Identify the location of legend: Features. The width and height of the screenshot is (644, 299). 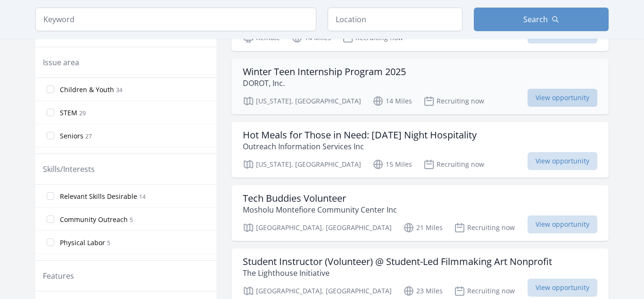
(58, 276).